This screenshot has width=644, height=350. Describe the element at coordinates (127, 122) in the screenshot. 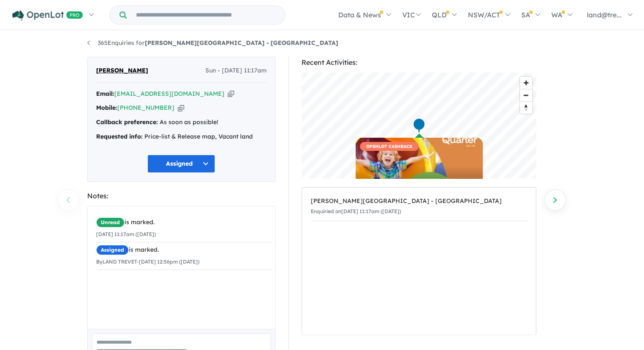

I see `strong: Callback preference:` at that location.